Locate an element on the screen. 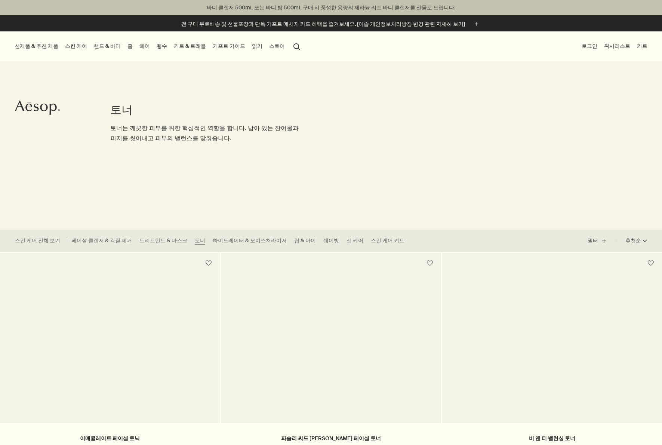 Image resolution: width=662 pixels, height=445 pixels. a: 립 & 아이 is located at coordinates (305, 241).